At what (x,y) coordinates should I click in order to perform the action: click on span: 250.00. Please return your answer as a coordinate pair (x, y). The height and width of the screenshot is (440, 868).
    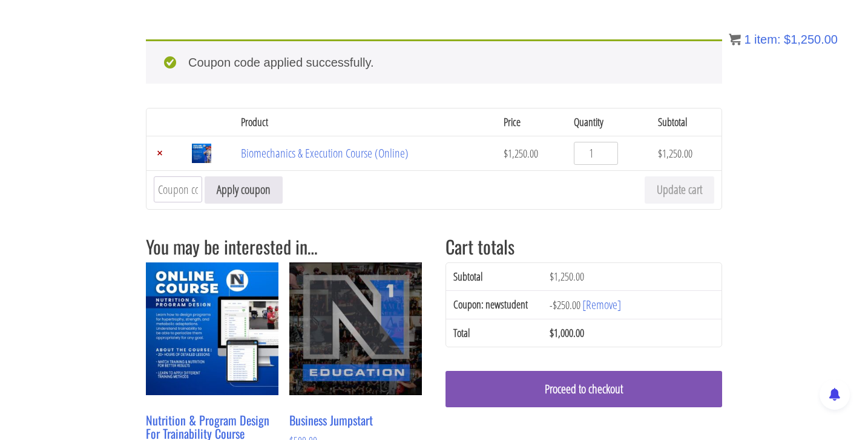
    Looking at the image, I should click on (567, 305).